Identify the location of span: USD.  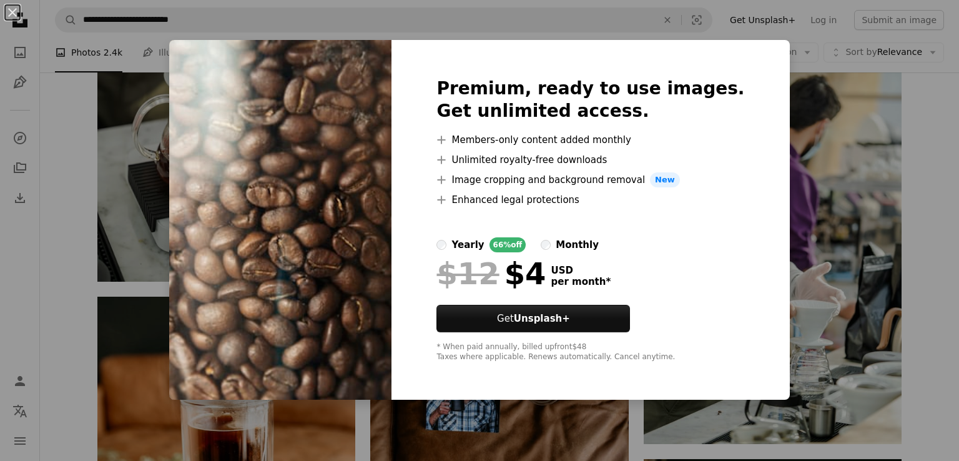
(581, 270).